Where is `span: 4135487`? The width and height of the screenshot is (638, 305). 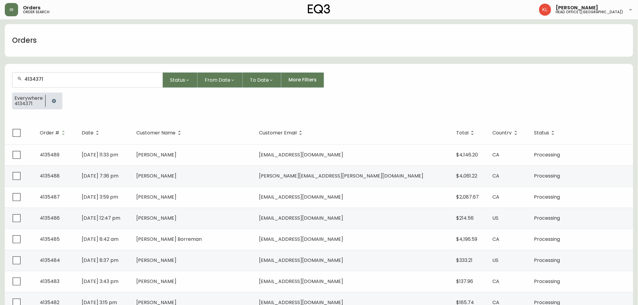 span: 4135487 is located at coordinates (50, 197).